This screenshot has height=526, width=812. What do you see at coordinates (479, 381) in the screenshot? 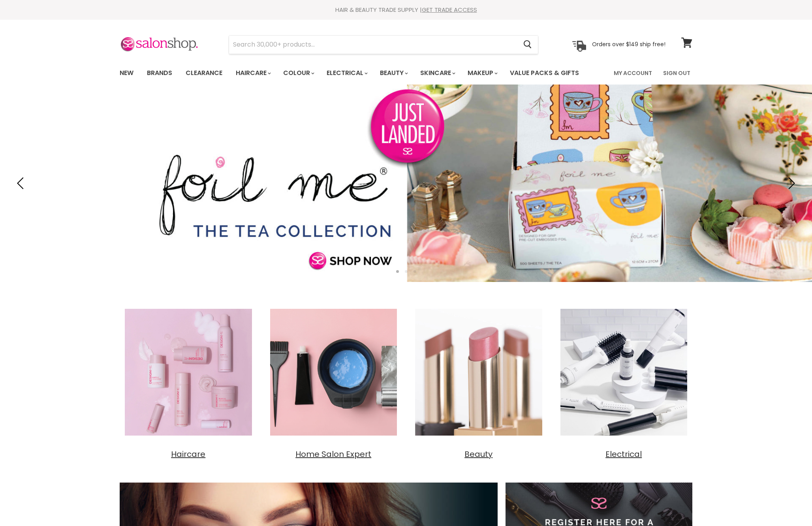
I see `a: Beauty Beauty` at bounding box center [479, 381].